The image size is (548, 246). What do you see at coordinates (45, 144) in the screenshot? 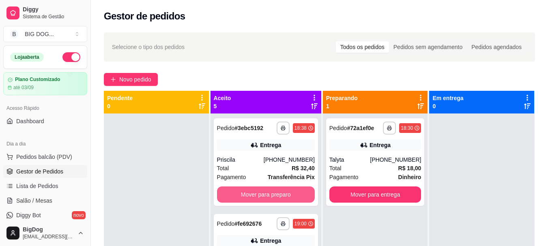
I see `div: Dia a dia` at bounding box center [45, 144].